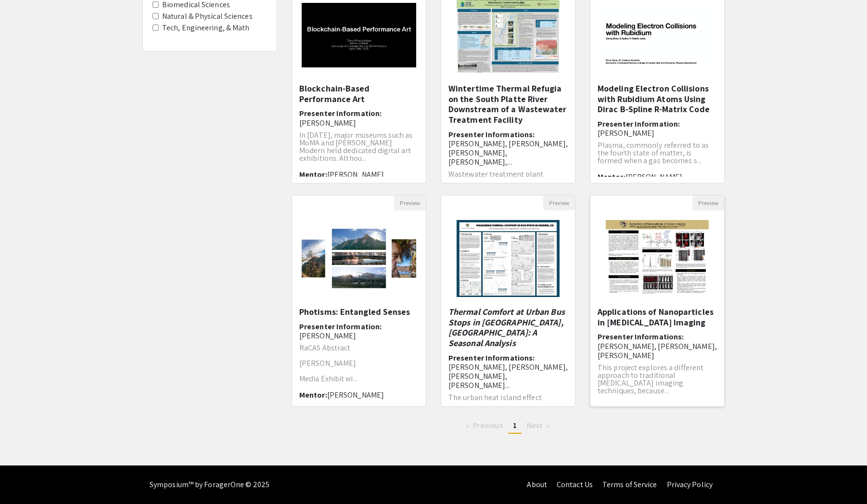  I want to click on a: Terms of Service, so click(630, 484).